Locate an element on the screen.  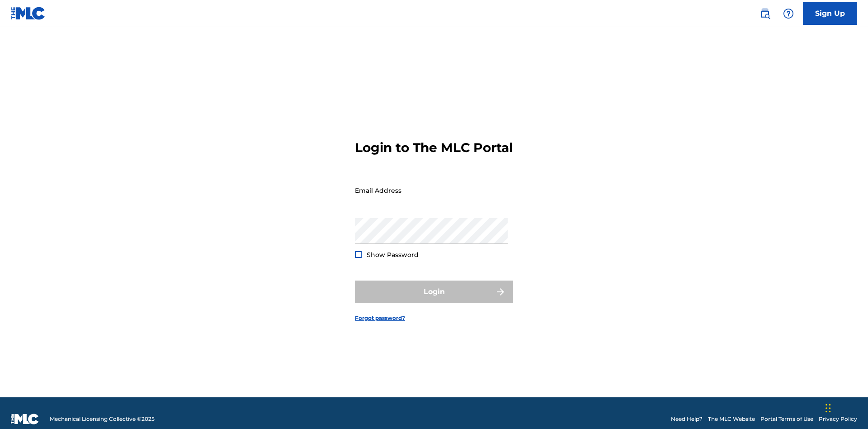
a: Portal Terms of Use is located at coordinates (786, 419).